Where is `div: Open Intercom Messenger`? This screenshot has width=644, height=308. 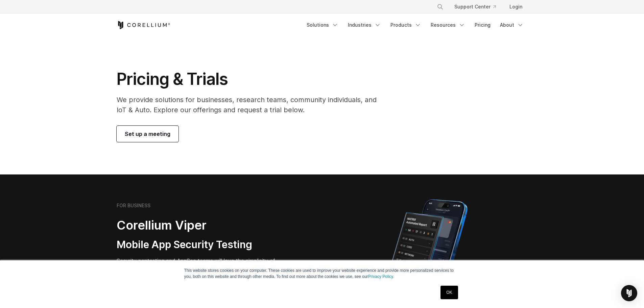 div: Open Intercom Messenger is located at coordinates (629, 293).